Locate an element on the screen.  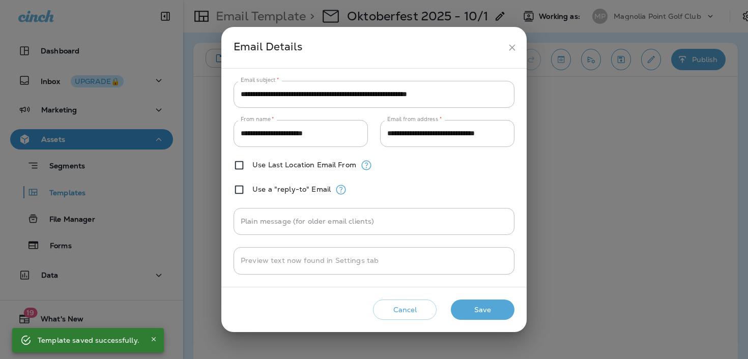
label: Use a "reply-to" Email is located at coordinates (292, 189).